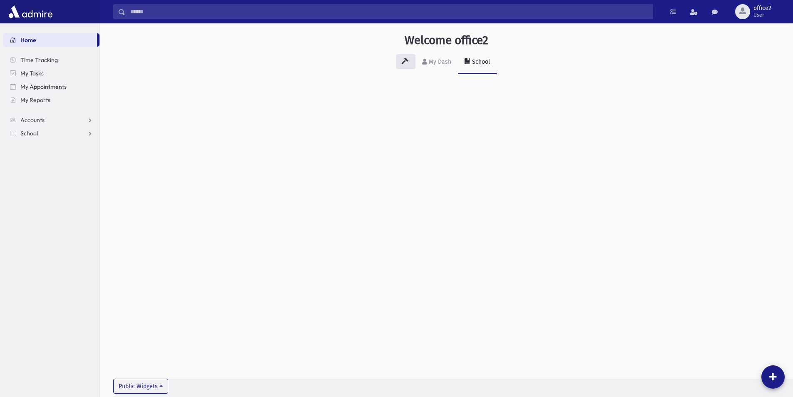 This screenshot has height=397, width=793. I want to click on span: Time Tracking, so click(39, 60).